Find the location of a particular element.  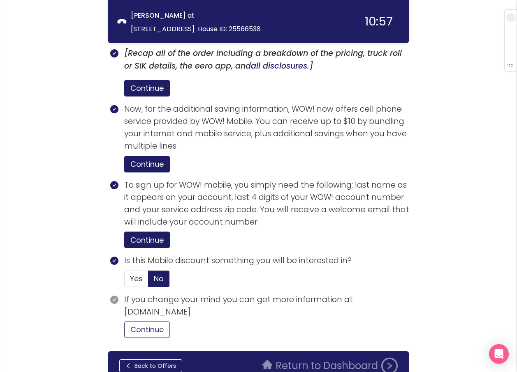

div: 10:57 is located at coordinates (379, 21).